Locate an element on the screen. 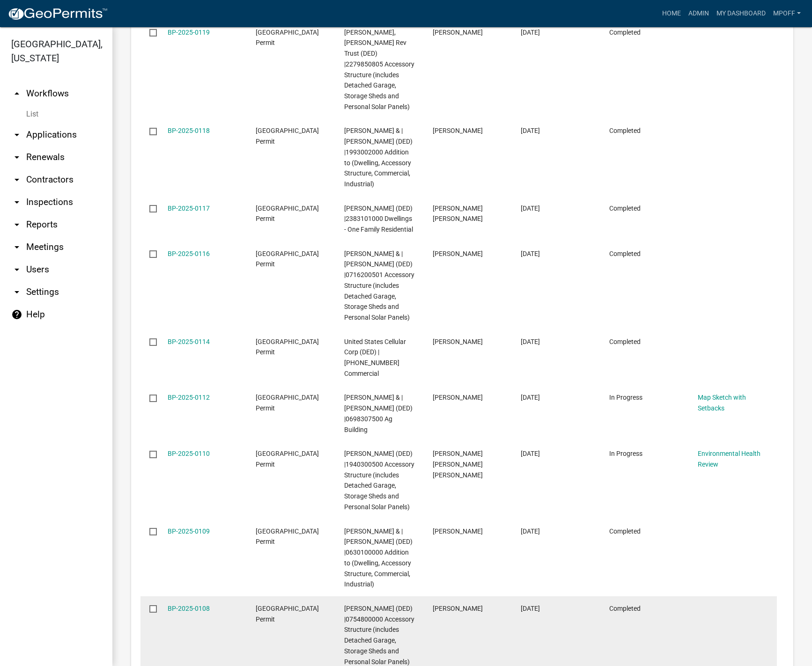  span: Van Wyk, Jean L Rev Trust (DED) |2279850805 Accessory Structure (includes Detached Garage, Storag... is located at coordinates (379, 69).